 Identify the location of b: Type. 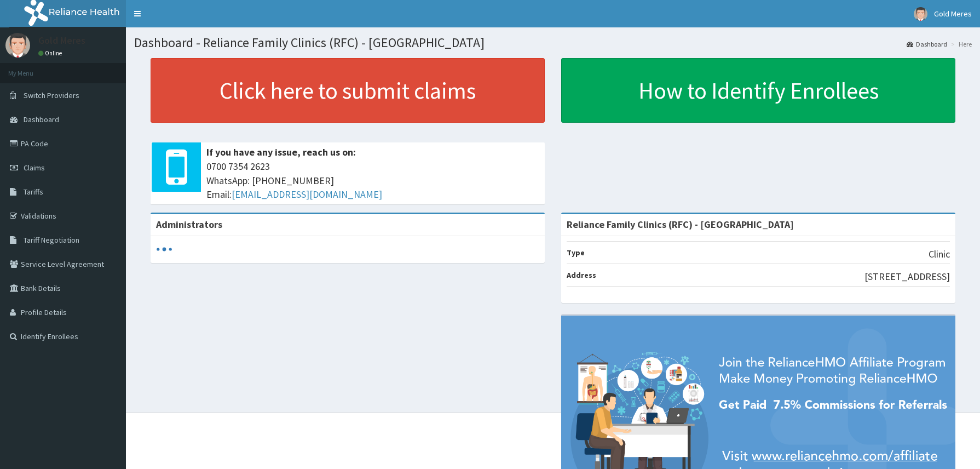
(575, 252).